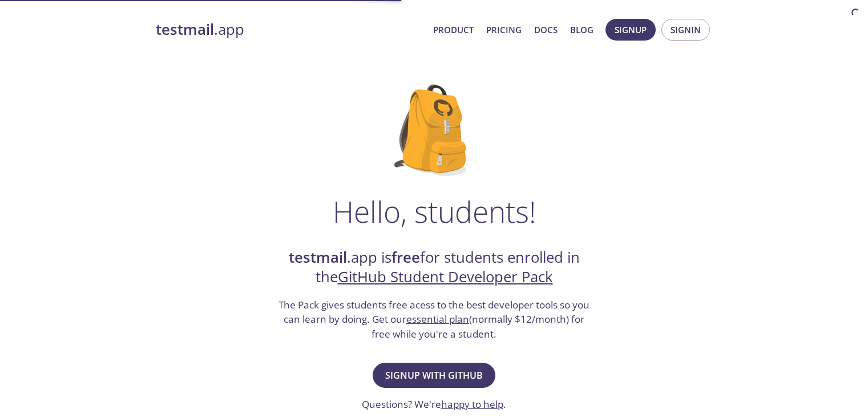 The image size is (868, 417). Describe the element at coordinates (434, 130) in the screenshot. I see `img: github-student-backpack.png` at that location.